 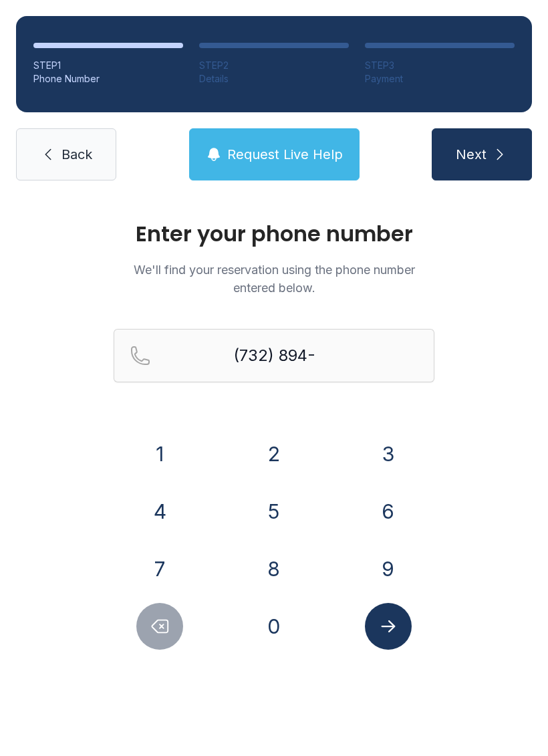 I want to click on span: Next, so click(x=472, y=154).